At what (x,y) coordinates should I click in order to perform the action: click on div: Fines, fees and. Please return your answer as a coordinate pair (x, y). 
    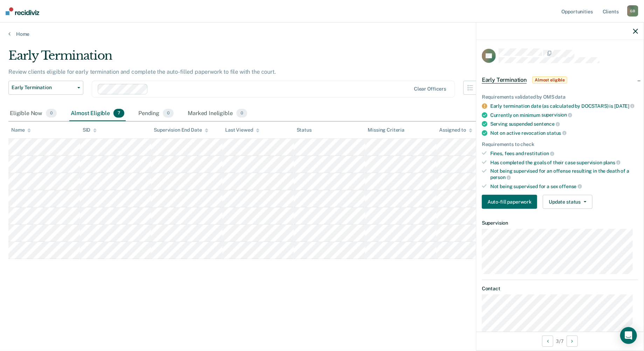
    Looking at the image, I should click on (565, 154).